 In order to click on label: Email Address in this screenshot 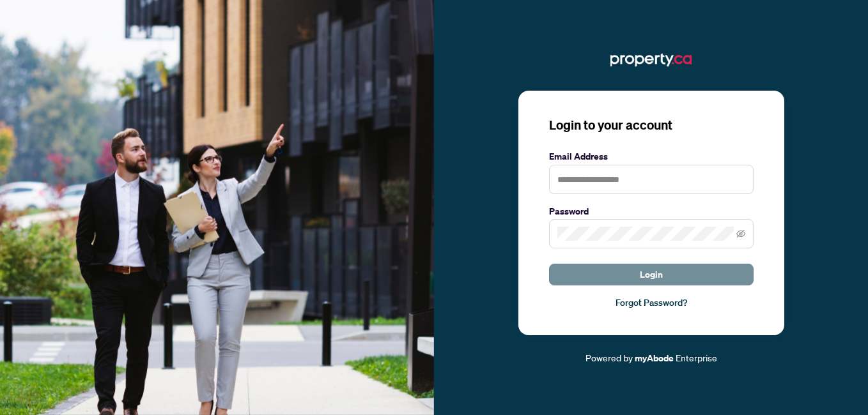, I will do `click(652, 156)`.